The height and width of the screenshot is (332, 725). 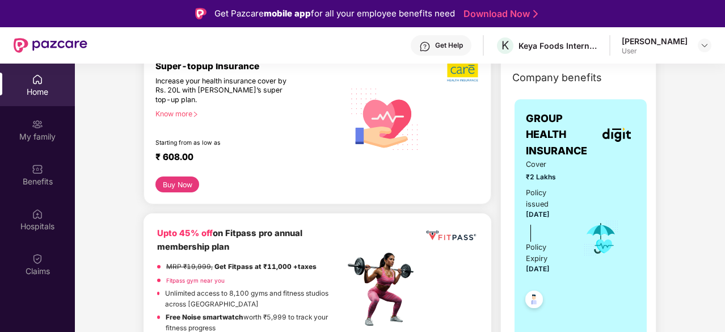 What do you see at coordinates (558, 45) in the screenshot?
I see `div: Keya Foods International Private Limited` at bounding box center [558, 45].